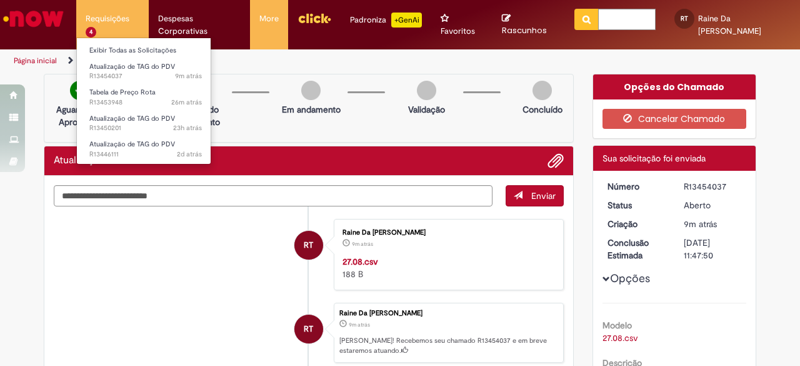 Image resolution: width=800 pixels, height=366 pixels. I want to click on a: Rascunhos, so click(529, 24).